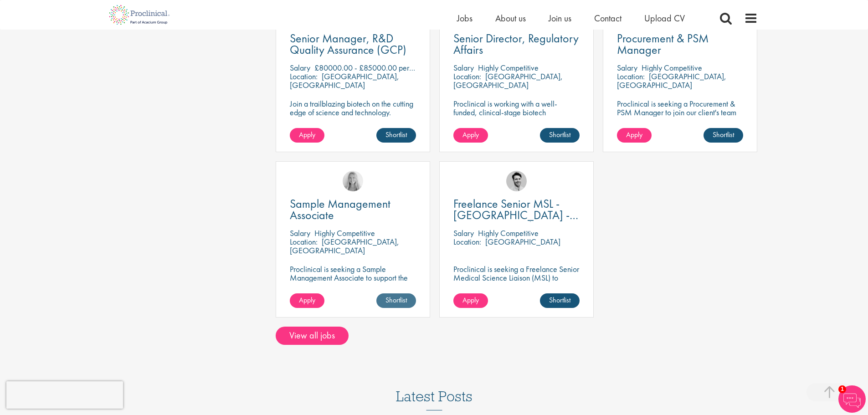 The image size is (868, 415). Describe the element at coordinates (511, 19) in the screenshot. I see `span: About us` at that location.